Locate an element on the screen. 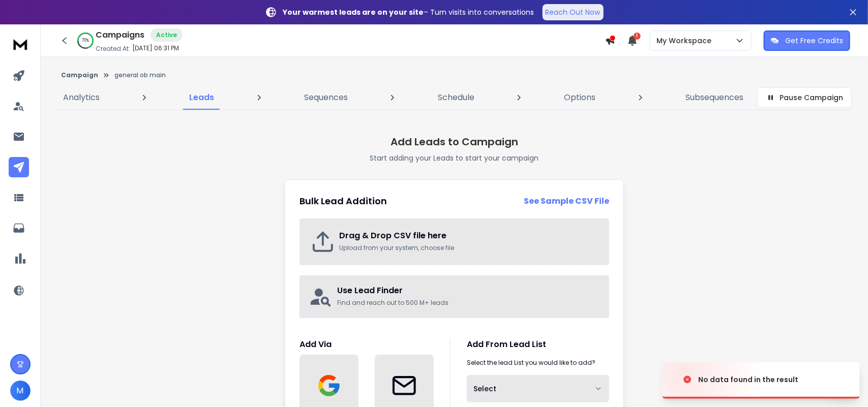  p: My Workspace is located at coordinates (686, 41).